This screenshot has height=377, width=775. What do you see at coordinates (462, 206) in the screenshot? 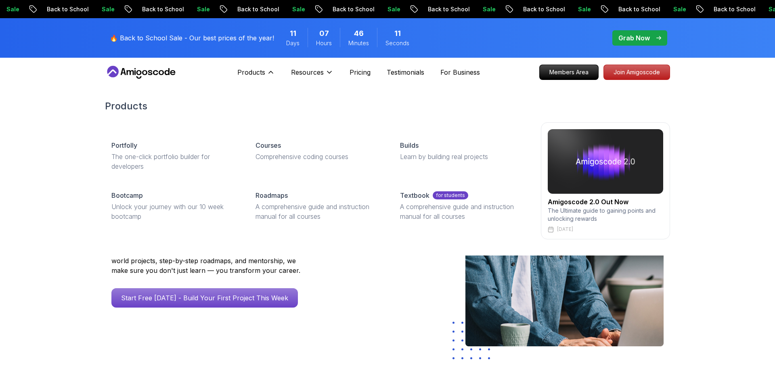
I see `a: Textbookfor studentsA comprehensive guide and instruction manual for all courses` at bounding box center [462, 206].